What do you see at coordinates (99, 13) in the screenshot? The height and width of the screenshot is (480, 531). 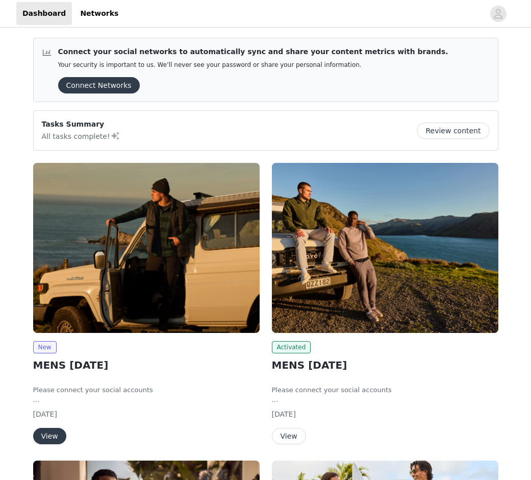 I see `a: Networks` at bounding box center [99, 13].